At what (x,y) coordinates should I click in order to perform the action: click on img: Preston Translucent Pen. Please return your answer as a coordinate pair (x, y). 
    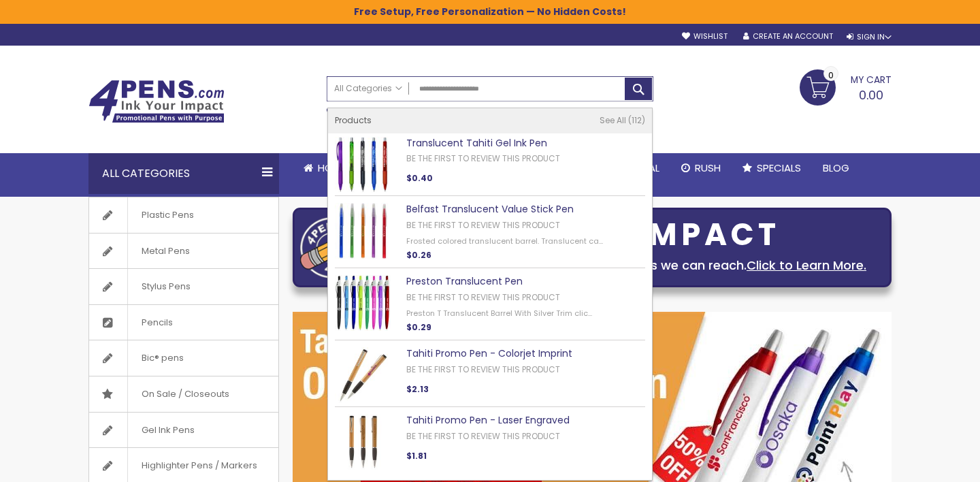
    Looking at the image, I should click on (363, 303).